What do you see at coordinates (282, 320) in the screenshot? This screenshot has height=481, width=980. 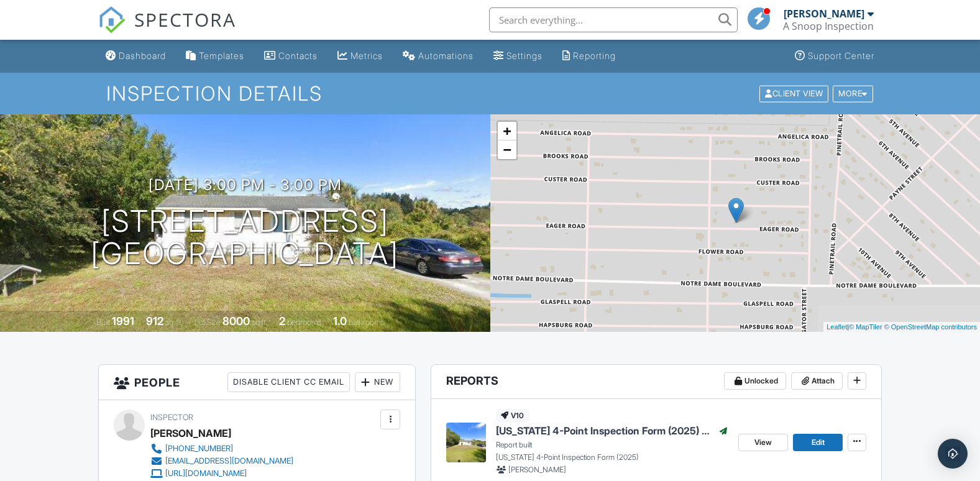 I see `div: 2` at bounding box center [282, 320].